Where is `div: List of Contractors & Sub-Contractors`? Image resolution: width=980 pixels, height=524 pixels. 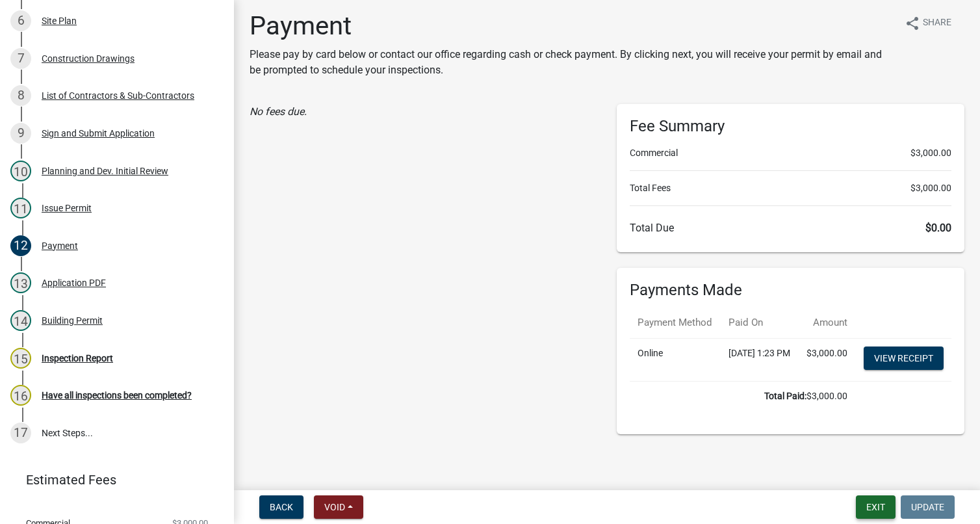
div: List of Contractors & Sub-Contractors is located at coordinates (118, 96).